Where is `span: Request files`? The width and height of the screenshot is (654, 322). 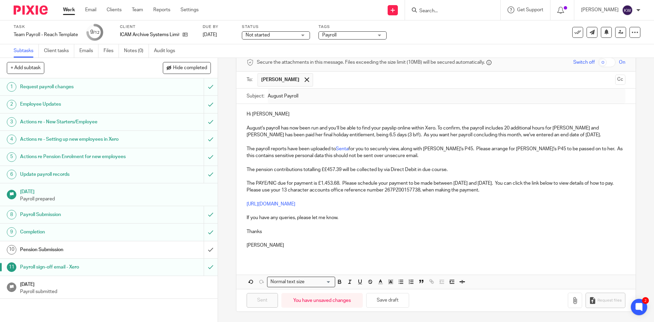 span: Request files is located at coordinates (609, 300).